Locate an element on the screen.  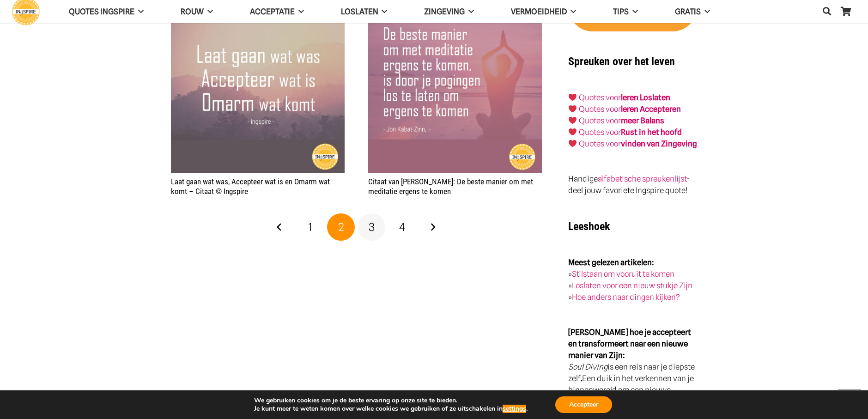
a: Terug naar top is located at coordinates (849, 400).